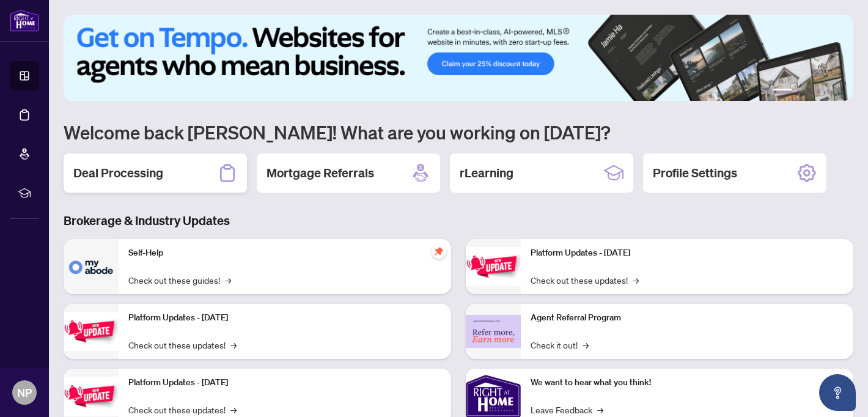 The width and height of the screenshot is (868, 417). I want to click on button: 4, so click(819, 91).